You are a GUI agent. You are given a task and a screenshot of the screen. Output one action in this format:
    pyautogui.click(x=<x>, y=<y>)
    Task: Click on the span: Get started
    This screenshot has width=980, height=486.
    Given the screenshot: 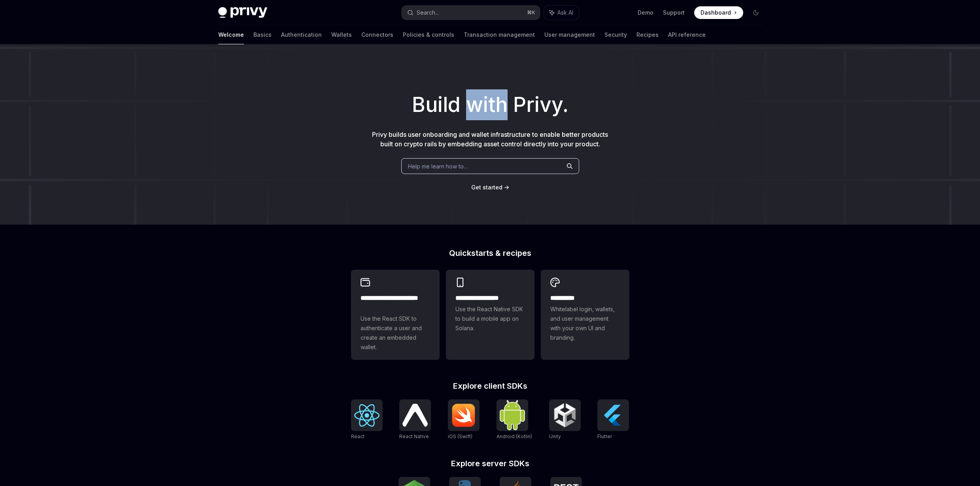 What is the action you would take?
    pyautogui.click(x=487, y=187)
    